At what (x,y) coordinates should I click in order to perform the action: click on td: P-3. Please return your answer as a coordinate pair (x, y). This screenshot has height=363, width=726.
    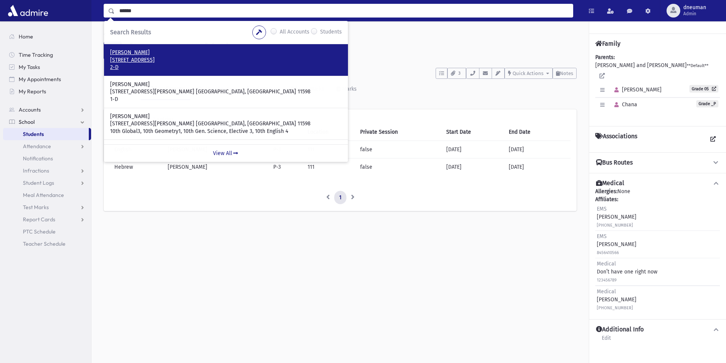
    Looking at the image, I should click on (286, 167).